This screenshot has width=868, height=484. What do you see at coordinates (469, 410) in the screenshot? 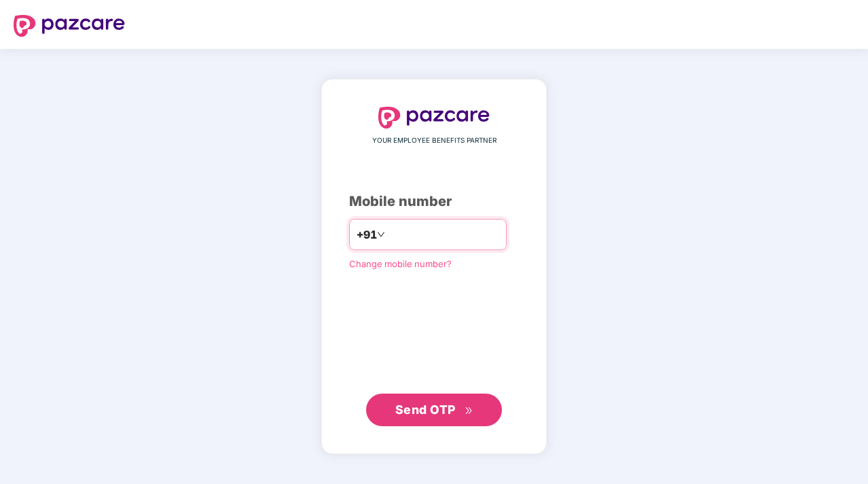
I see `span: double-right` at bounding box center [469, 410].